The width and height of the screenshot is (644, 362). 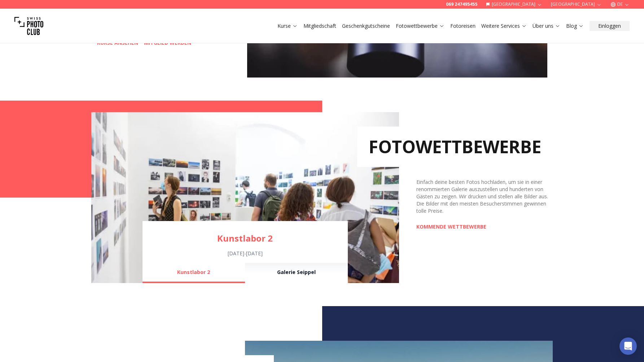 I want to click on button: Blog, so click(x=575, y=26).